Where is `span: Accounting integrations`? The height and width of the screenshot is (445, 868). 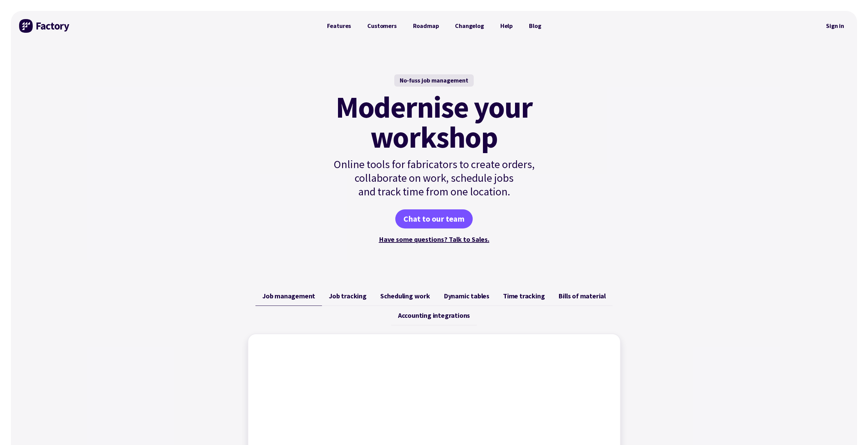 span: Accounting integrations is located at coordinates (434, 316).